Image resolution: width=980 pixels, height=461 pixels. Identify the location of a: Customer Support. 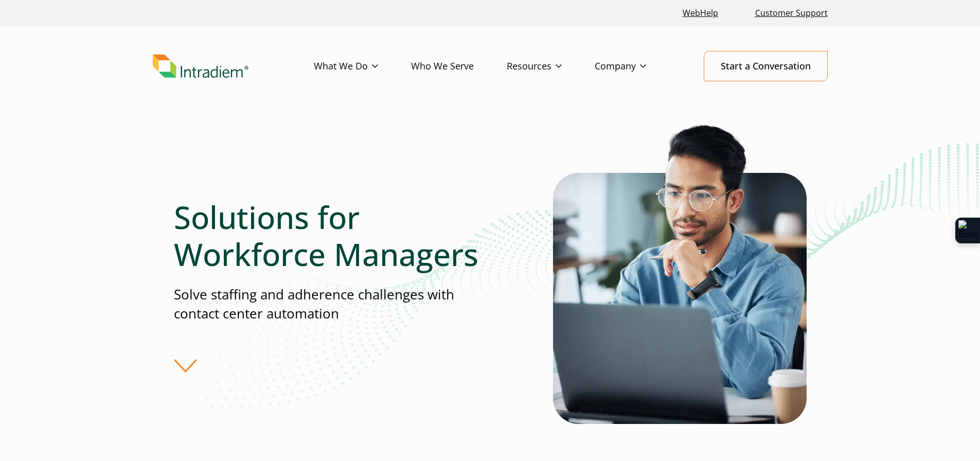
(791, 13).